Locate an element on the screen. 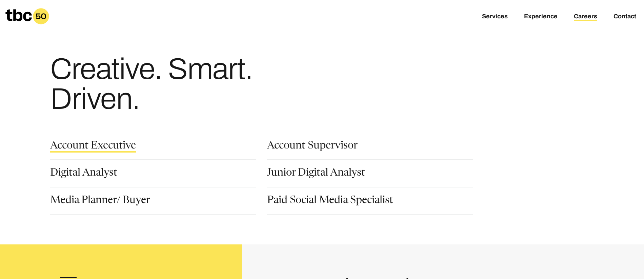  a: Media Planner/ Buyer is located at coordinates (100, 201).